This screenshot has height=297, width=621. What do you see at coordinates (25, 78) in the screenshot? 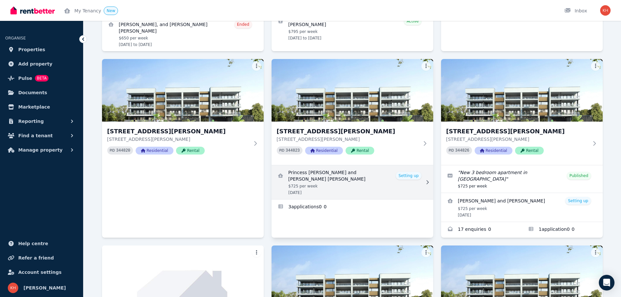
I see `span: Pulse` at bounding box center [25, 78].